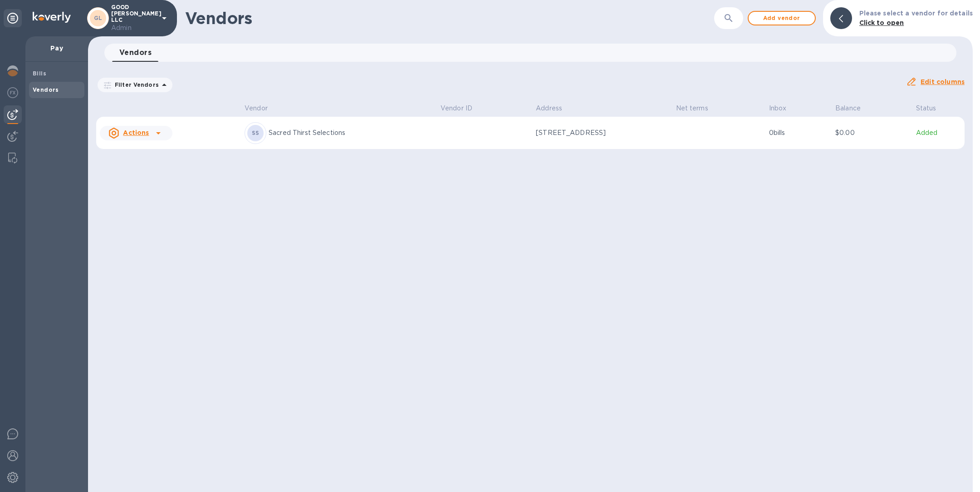 The height and width of the screenshot is (492, 980). I want to click on p: Inbox, so click(778, 108).